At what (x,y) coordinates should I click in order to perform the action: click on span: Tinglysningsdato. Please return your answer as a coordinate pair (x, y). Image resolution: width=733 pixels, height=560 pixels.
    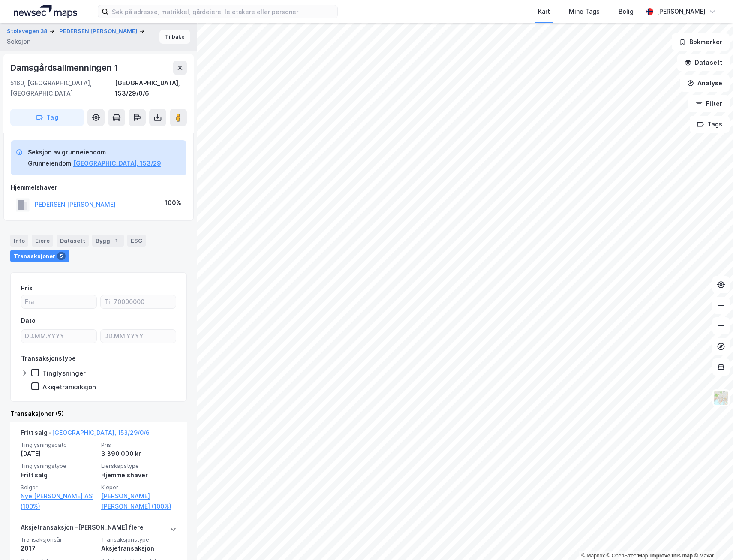
    Looking at the image, I should click on (58, 445).